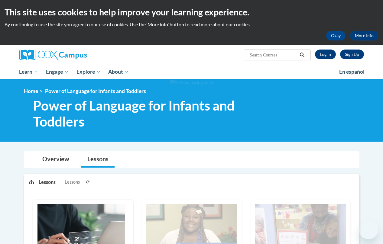 The image size is (383, 244). What do you see at coordinates (28, 72) in the screenshot?
I see `span: Learn` at bounding box center [28, 72].